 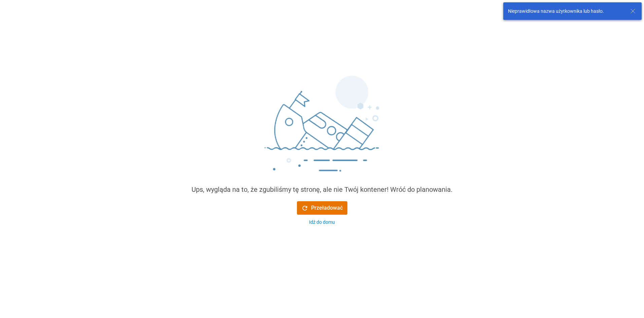 I want to click on font: Przeładować, so click(x=327, y=208).